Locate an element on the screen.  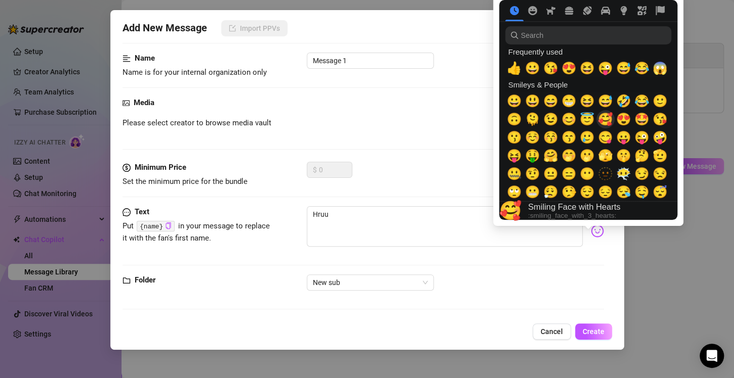
strong: Folder is located at coordinates (145, 280).